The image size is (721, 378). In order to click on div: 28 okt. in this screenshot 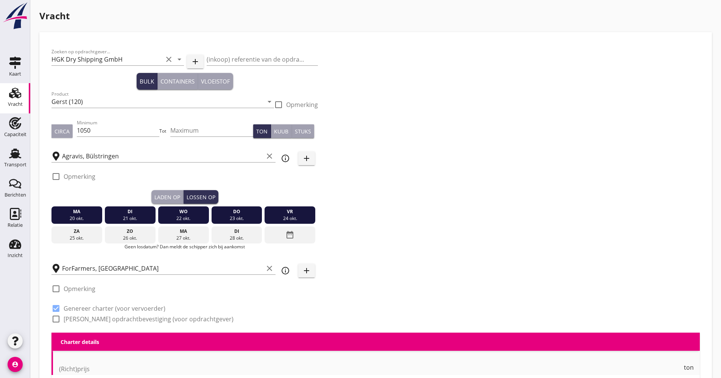, I will do `click(236, 238)`.